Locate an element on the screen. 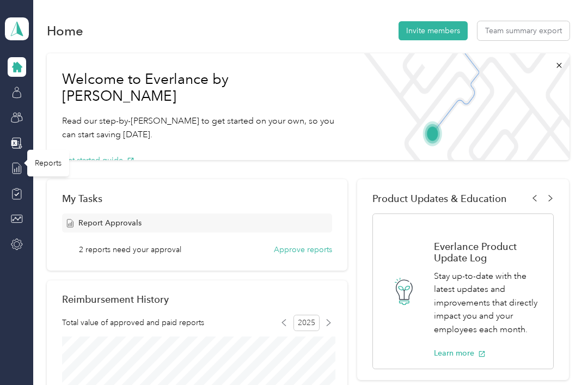 The image size is (588, 385). span: Total value of approved and paid reports is located at coordinates (133, 322).